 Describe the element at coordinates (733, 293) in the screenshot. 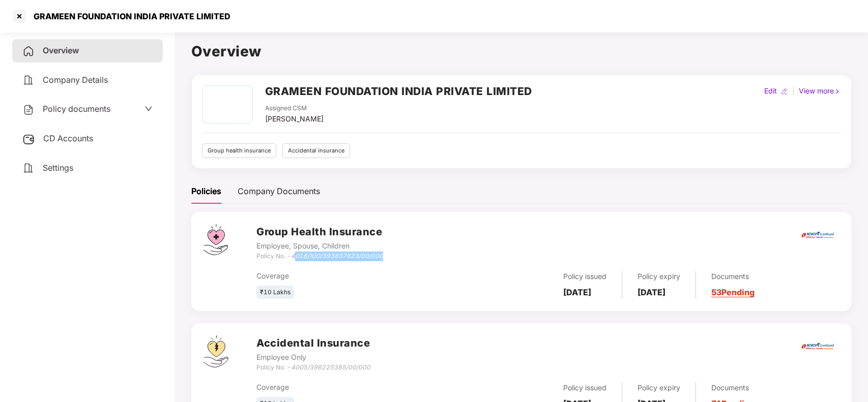

I see `a: 53 Pending` at that location.